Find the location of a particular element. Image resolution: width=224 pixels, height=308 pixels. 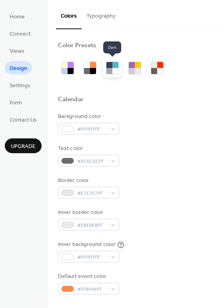

div: Calendar is located at coordinates (71, 100).